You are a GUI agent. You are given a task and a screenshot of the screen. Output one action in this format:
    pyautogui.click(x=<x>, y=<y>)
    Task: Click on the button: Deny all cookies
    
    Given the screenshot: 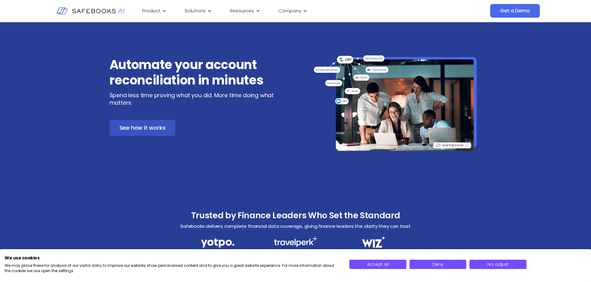 What is the action you would take?
    pyautogui.click(x=437, y=265)
    